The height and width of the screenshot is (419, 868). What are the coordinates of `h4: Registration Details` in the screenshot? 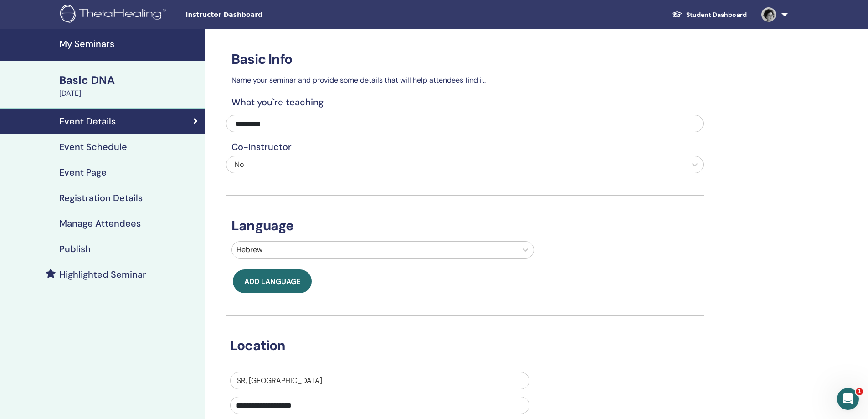 It's located at (100, 198).